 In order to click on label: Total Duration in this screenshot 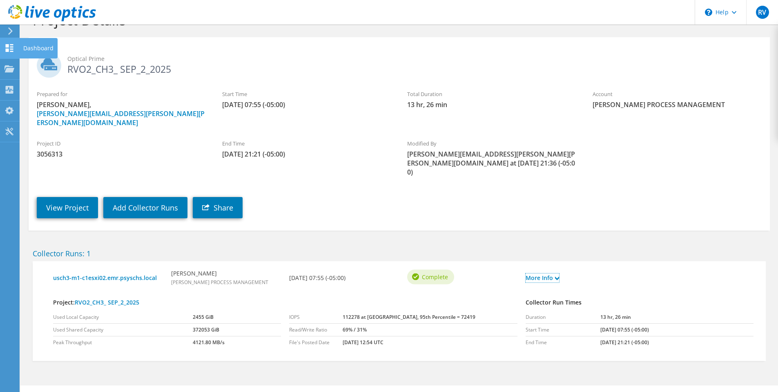, I will do `click(492, 94)`.